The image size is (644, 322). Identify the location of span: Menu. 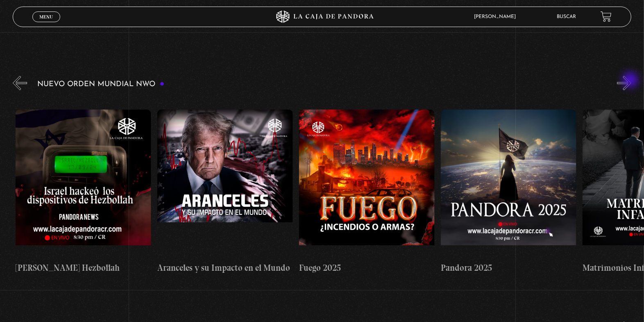
(46, 17).